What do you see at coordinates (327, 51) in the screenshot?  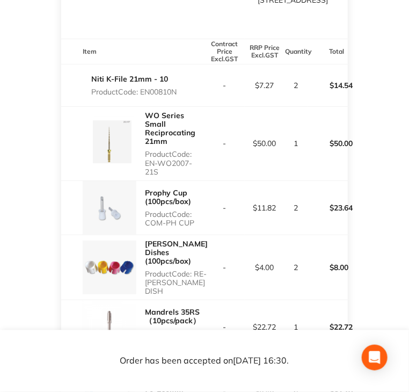 I see `th: Total` at bounding box center [327, 51].